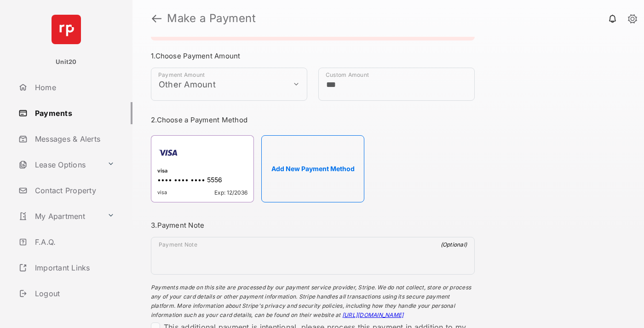 The height and width of the screenshot is (328, 644). What do you see at coordinates (313, 56) in the screenshot?
I see `h3: 1. Choose Payment Amount` at bounding box center [313, 56].